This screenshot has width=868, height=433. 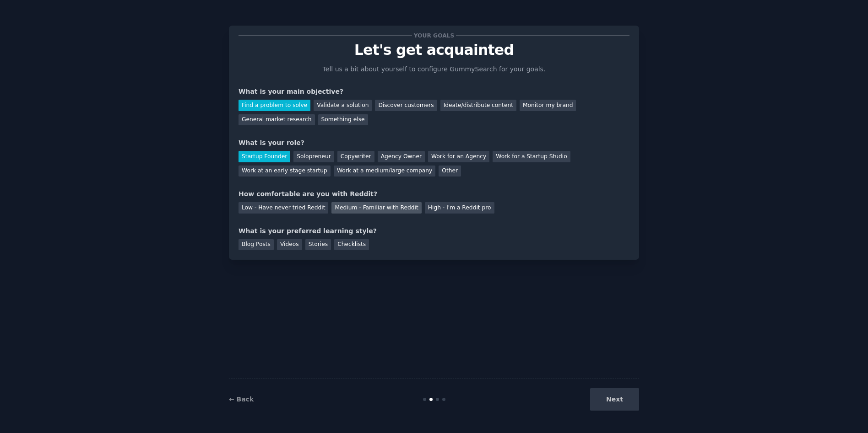 What do you see at coordinates (434, 143) in the screenshot?
I see `div: What is your role?` at bounding box center [434, 143].